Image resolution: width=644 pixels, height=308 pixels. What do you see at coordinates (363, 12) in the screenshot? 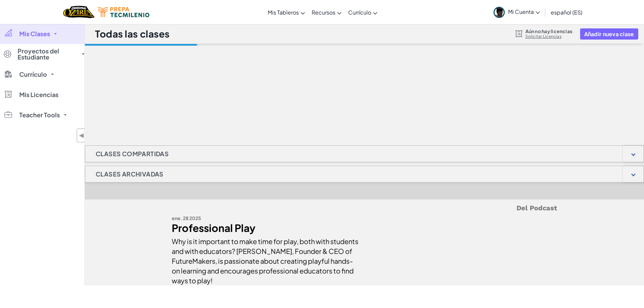
I see `a: Currículo` at bounding box center [363, 12].